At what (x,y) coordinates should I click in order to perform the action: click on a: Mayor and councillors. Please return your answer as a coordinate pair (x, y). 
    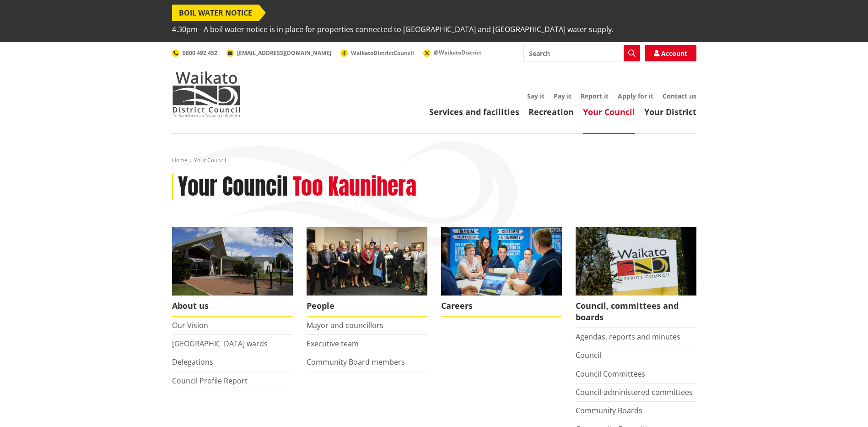
    Looking at the image, I should click on (344, 325).